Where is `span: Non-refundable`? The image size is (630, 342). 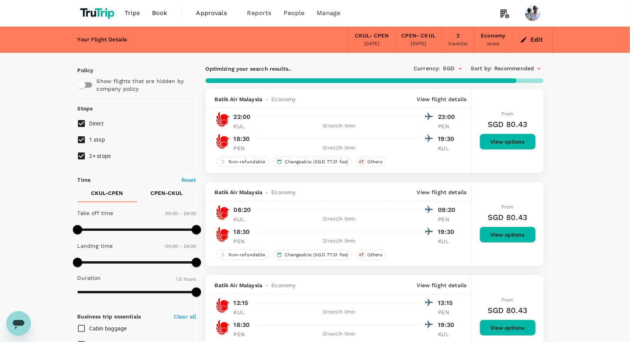
span: Non-refundable is located at coordinates (247, 255).